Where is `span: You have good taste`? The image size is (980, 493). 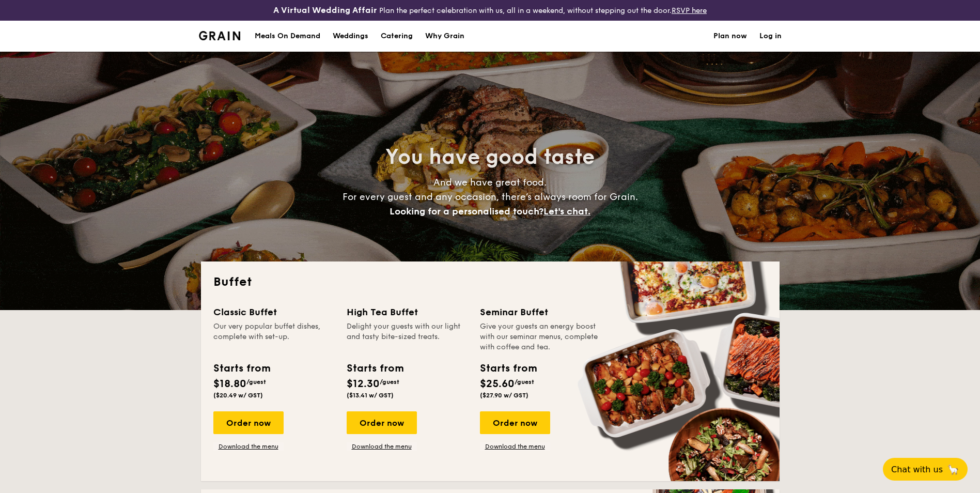
span: You have good taste is located at coordinates (490, 157).